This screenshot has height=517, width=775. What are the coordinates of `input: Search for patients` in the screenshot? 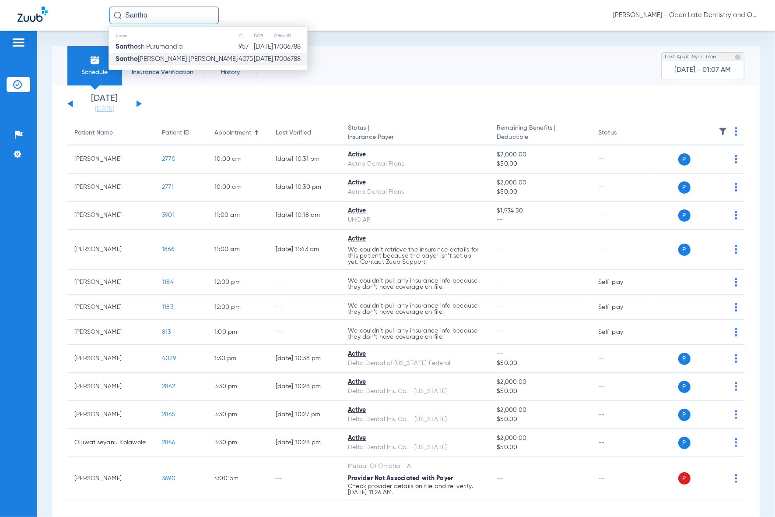 It's located at (164, 15).